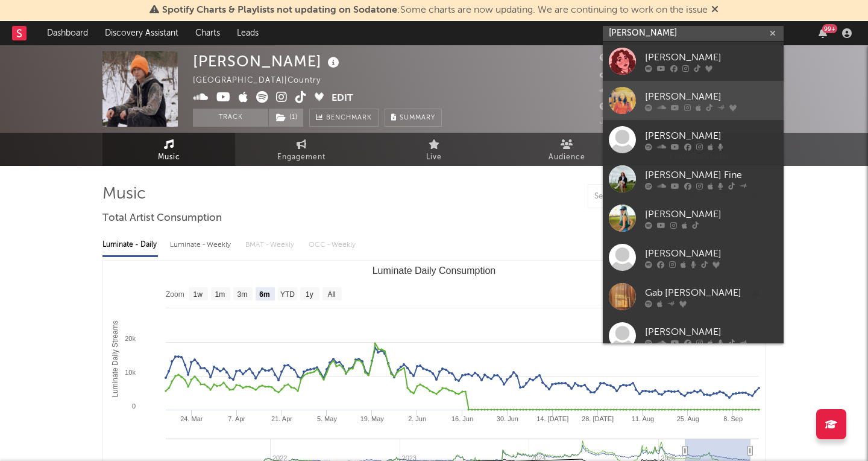 The height and width of the screenshot is (461, 868). Describe the element at coordinates (301, 158) in the screenshot. I see `span: Engagement` at that location.